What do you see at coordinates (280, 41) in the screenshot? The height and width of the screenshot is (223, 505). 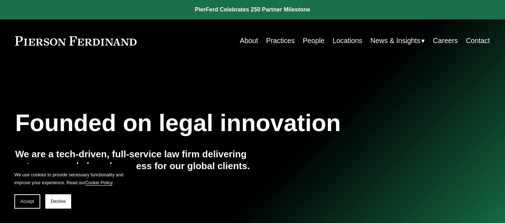 I see `a: Practices` at bounding box center [280, 41].